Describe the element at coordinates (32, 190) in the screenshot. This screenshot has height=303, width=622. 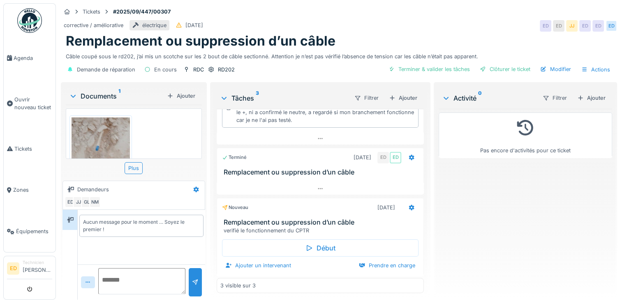
I see `span: Zones` at that location.